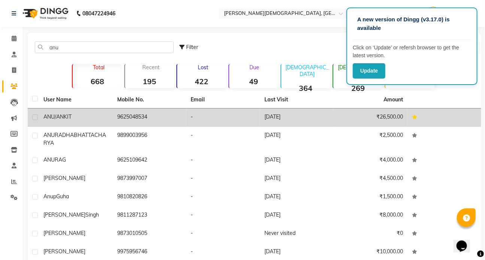  I want to click on button: Update, so click(369, 71).